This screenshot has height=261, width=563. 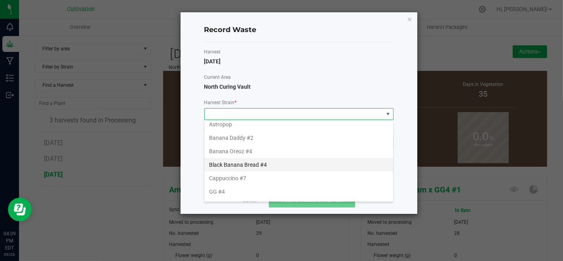 What do you see at coordinates (299, 151) in the screenshot?
I see `li: Banana Oreoz #4` at bounding box center [299, 151].